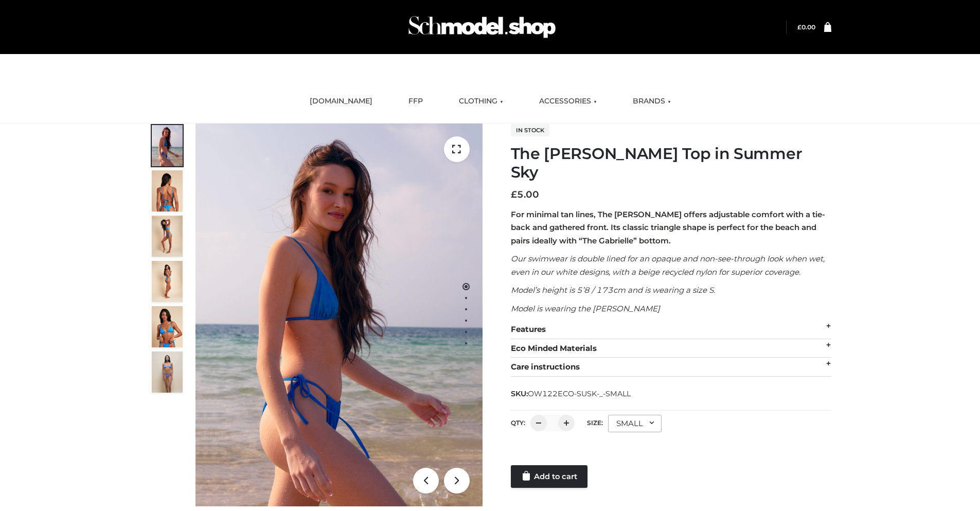 This screenshot has height=511, width=980. What do you see at coordinates (482, 27) in the screenshot?
I see `img: Schmodel Admin 964` at bounding box center [482, 27].